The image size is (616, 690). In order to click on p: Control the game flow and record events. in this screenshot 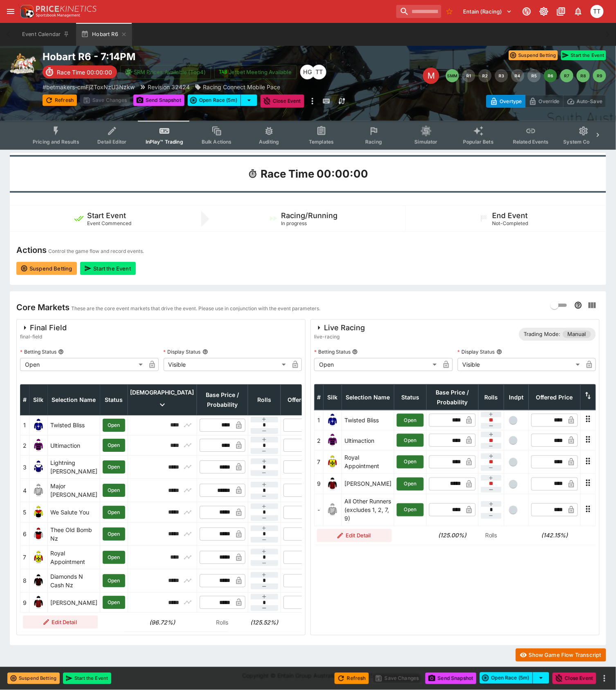, I will do `click(96, 251)`.